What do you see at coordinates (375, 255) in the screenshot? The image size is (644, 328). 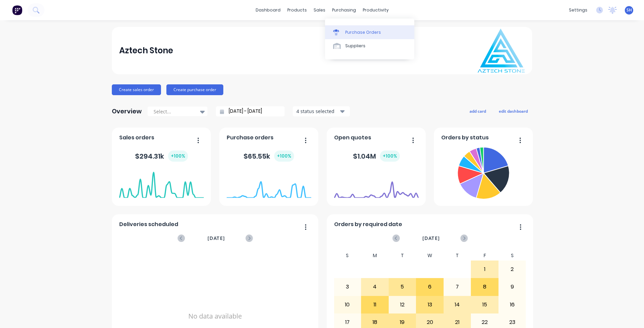 I see `div: M` at bounding box center [375, 255].